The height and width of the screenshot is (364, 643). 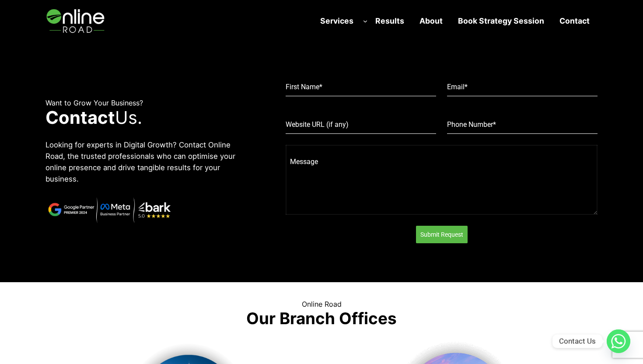 I want to click on strong: Services, so click(x=337, y=20).